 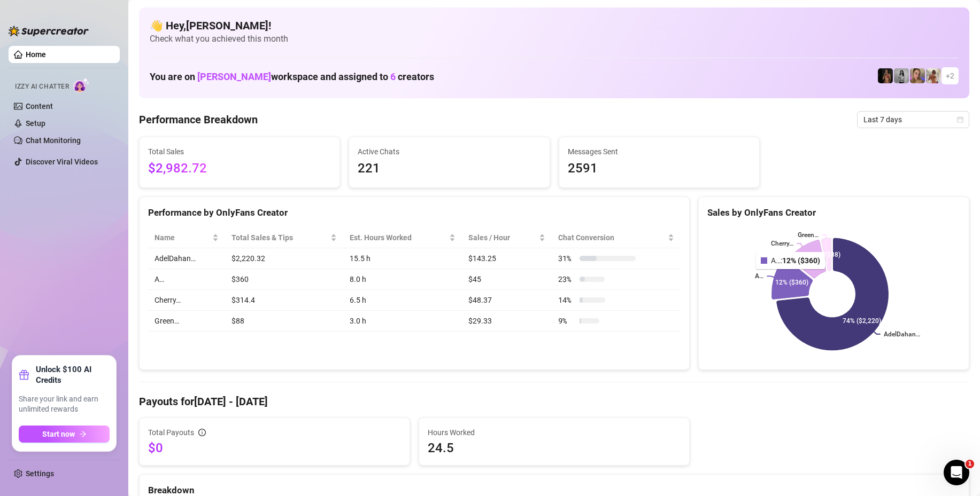 What do you see at coordinates (171, 432) in the screenshot?
I see `span: Total Payouts` at bounding box center [171, 432].